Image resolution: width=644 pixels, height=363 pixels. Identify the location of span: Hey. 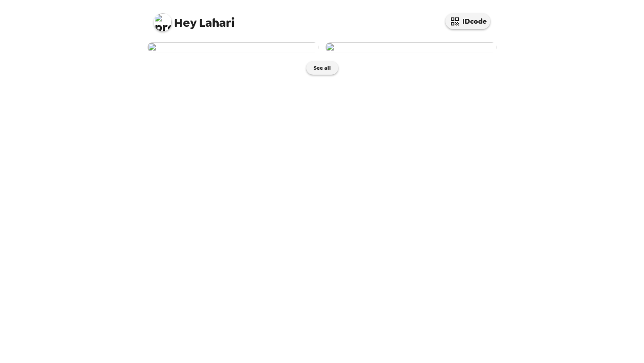
(185, 23).